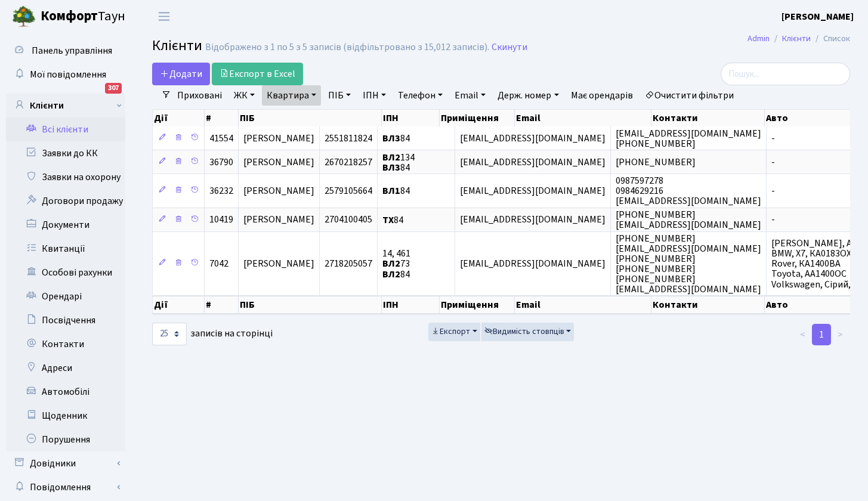 This screenshot has height=501, width=868. I want to click on a: ЖК, so click(244, 96).